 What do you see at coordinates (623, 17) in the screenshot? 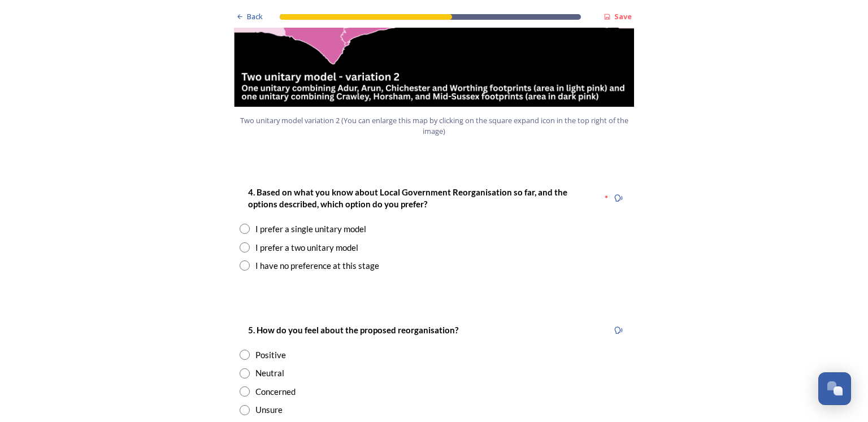
I see `strong: Save` at bounding box center [623, 17].